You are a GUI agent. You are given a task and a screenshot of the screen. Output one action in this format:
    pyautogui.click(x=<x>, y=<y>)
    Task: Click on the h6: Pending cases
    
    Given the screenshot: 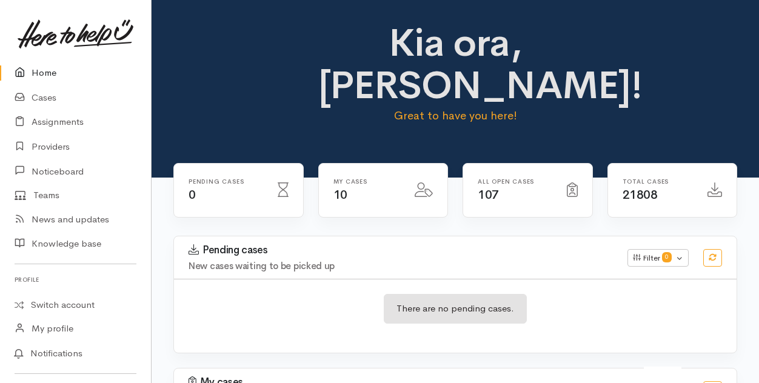 What is the action you would take?
    pyautogui.click(x=226, y=181)
    